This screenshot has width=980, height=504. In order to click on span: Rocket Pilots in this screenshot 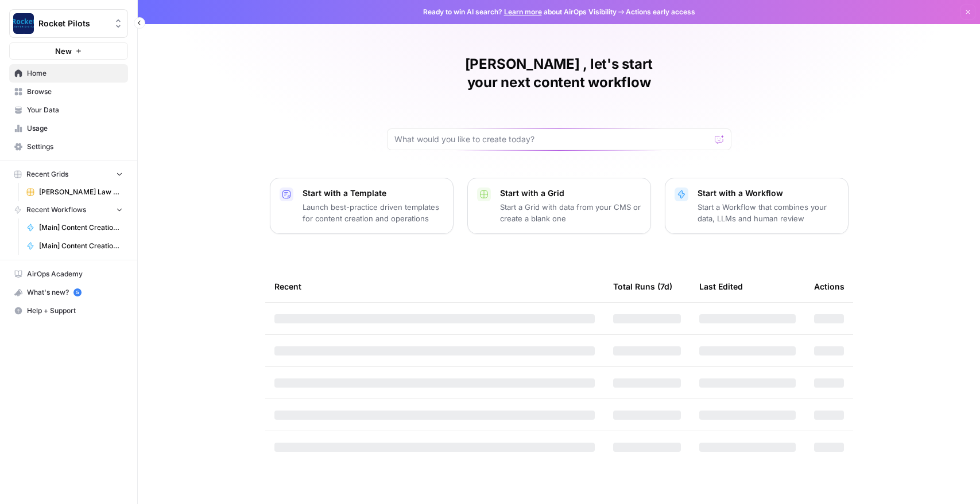, I will do `click(73, 24)`.